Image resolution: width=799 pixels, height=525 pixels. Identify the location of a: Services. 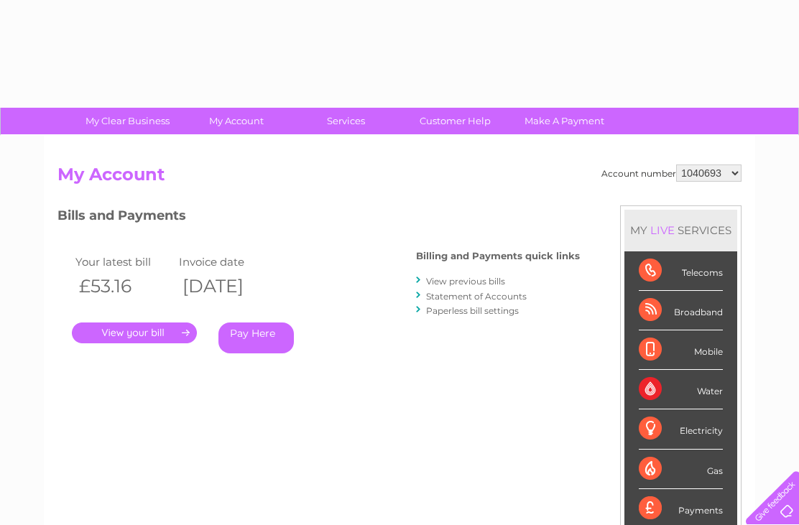
(346, 121).